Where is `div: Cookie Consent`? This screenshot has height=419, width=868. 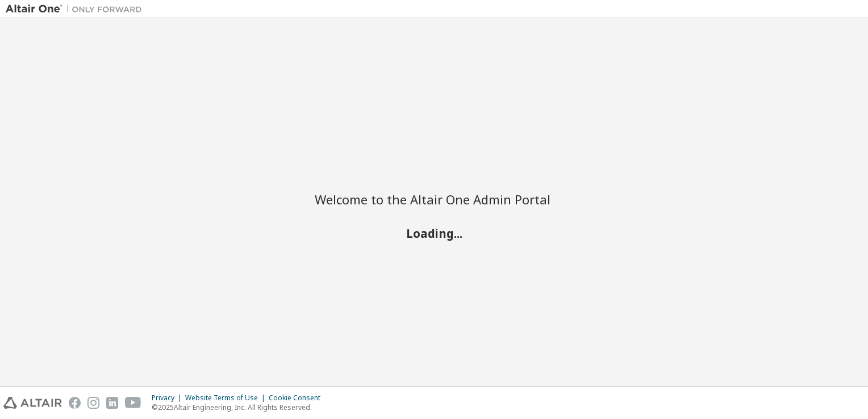
div: Cookie Consent is located at coordinates (298, 398).